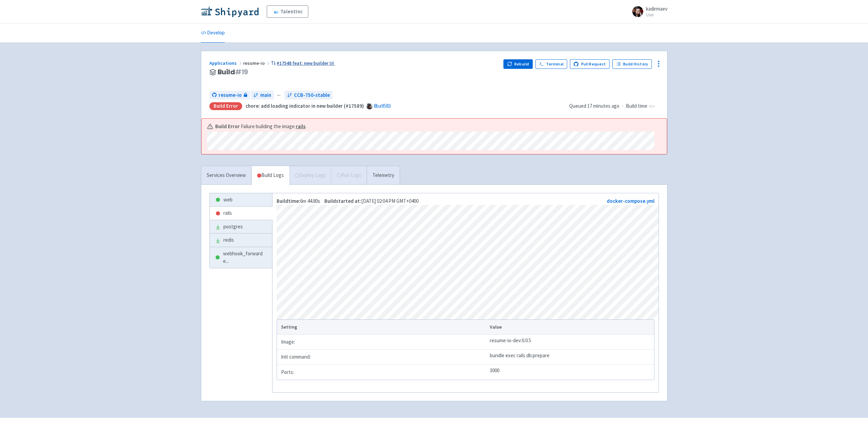 The width and height of the screenshot is (868, 422). I want to click on a: docker-compose.yml, so click(631, 201).